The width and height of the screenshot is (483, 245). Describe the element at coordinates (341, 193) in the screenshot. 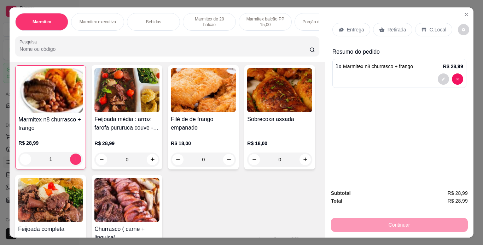

I see `strong: Subtotal` at that location.